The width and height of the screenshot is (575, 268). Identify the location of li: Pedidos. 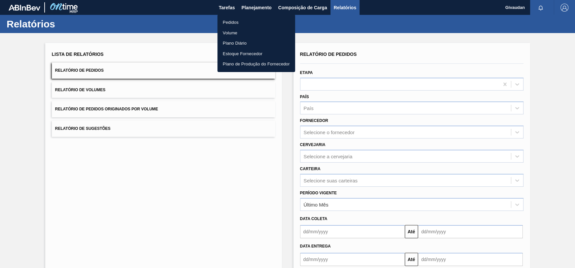
(256, 22).